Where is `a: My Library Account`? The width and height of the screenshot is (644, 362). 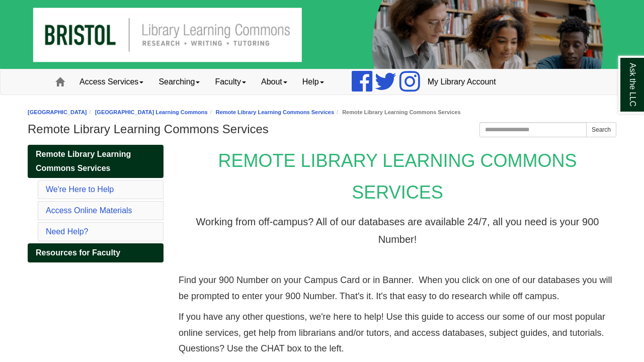 a: My Library Account is located at coordinates (462, 82).